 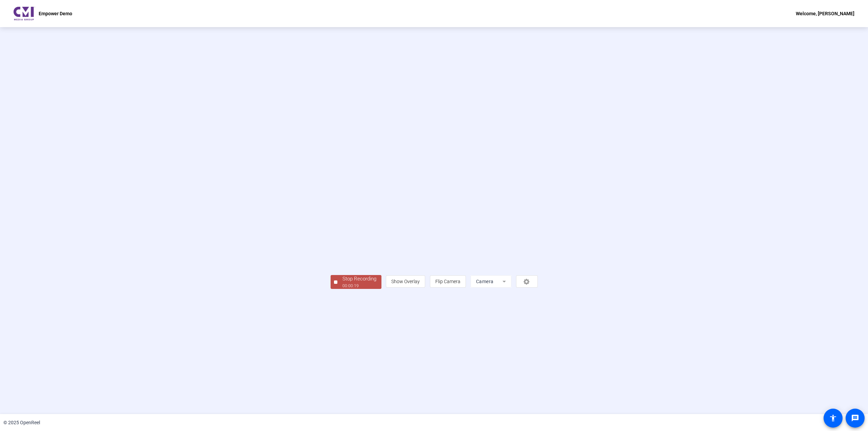 I want to click on img: OpenReel logo, so click(x=24, y=13).